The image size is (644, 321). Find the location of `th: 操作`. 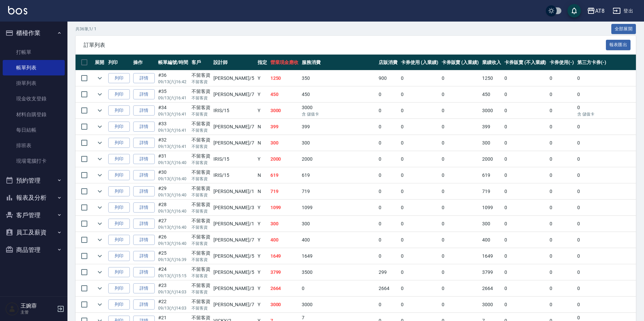

th: 操作 is located at coordinates (144, 63).